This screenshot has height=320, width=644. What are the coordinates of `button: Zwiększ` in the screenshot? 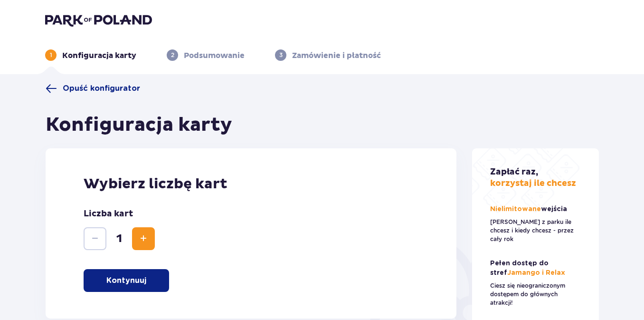 It's located at (143, 238).